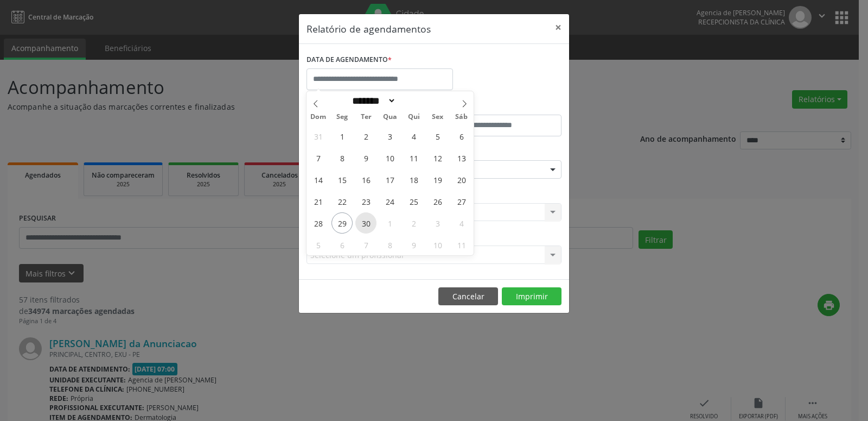 Image resolution: width=868 pixels, height=421 pixels. What do you see at coordinates (437, 158) in the screenshot?
I see `span: Setembro 12, 2025` at bounding box center [437, 158].